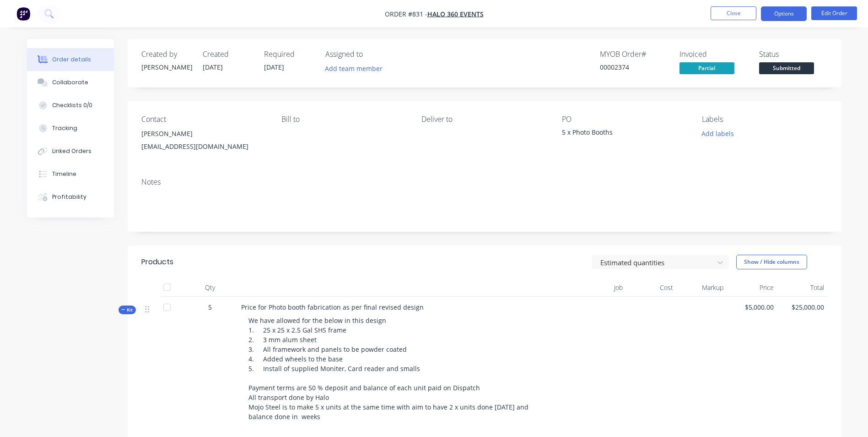 The width and height of the screenshot is (868, 437). Describe the element at coordinates (70, 128) in the screenshot. I see `button: Tracking` at that location.